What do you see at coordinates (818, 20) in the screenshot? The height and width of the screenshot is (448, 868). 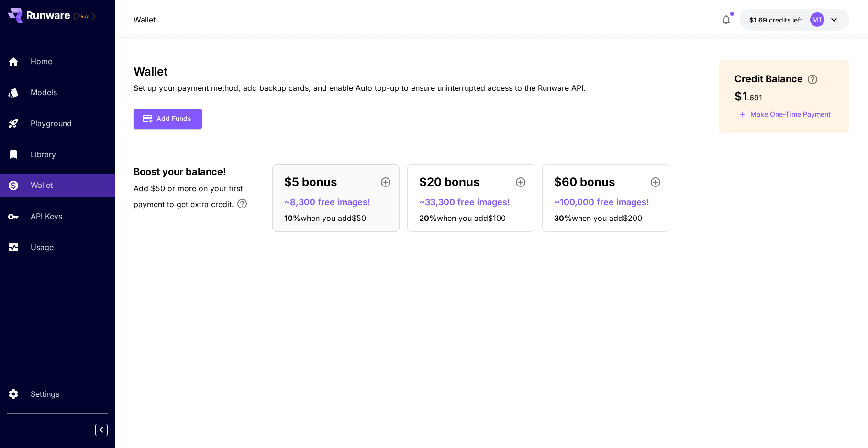 I see `div: MT` at bounding box center [818, 20].